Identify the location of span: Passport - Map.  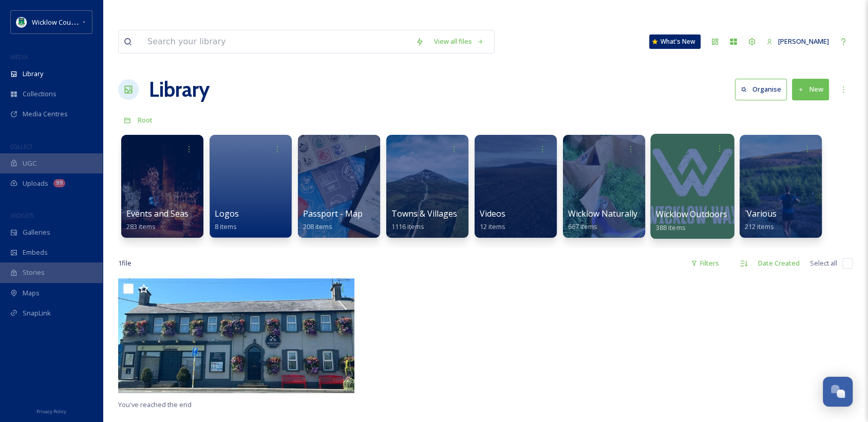
(333, 213).